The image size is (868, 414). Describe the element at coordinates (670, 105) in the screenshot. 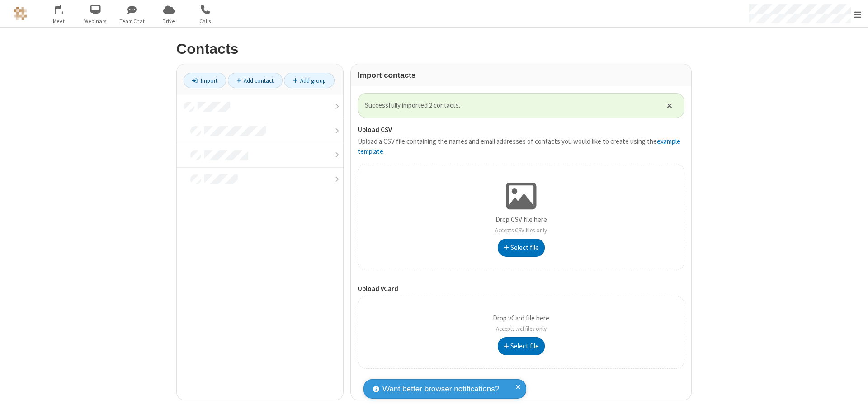

I see `button: Close alert` at that location.